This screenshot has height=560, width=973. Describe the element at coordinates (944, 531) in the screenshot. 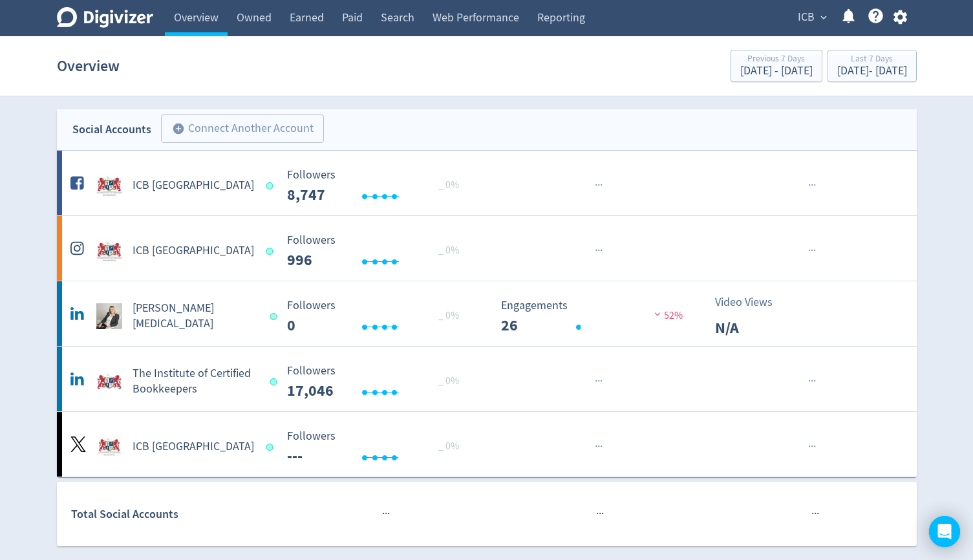

I see `div: Open Intercom Messenger` at that location.